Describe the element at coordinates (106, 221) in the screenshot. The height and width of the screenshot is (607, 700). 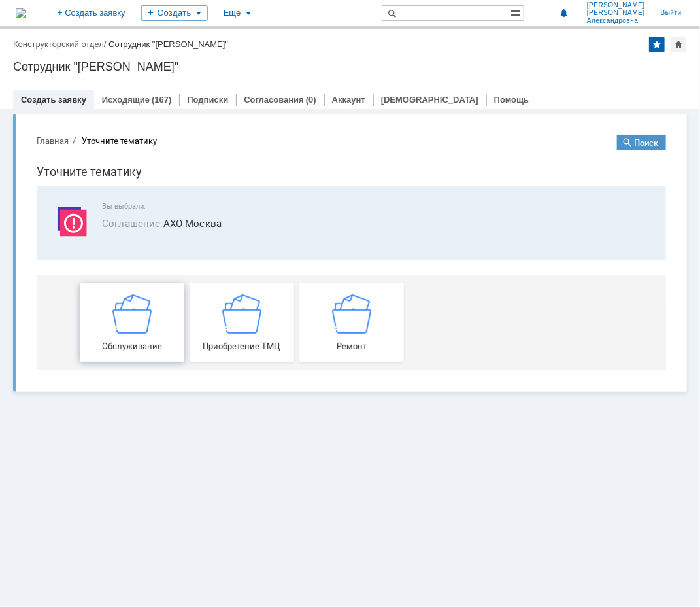
I see `span: Обслуживание` at that location.